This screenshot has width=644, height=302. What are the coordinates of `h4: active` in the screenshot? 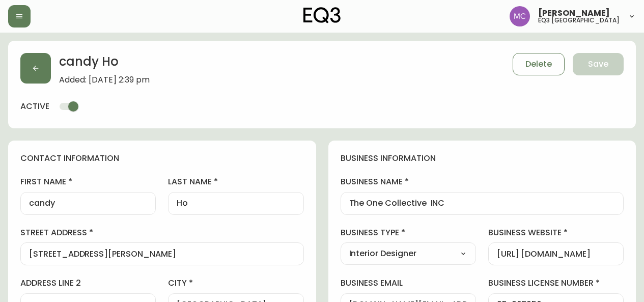 It's located at (34, 106).